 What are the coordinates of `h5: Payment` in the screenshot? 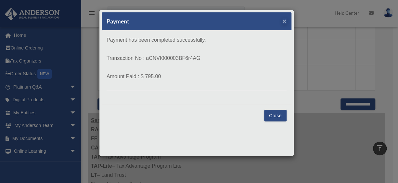 It's located at (118, 21).